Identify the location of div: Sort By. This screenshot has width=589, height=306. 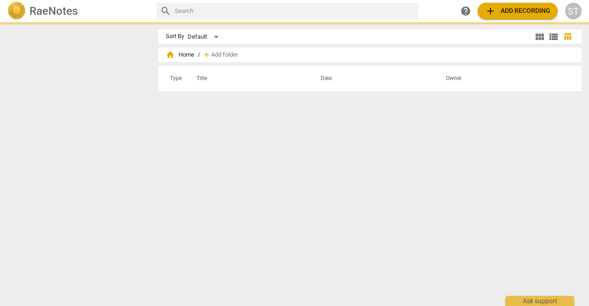
(175, 36).